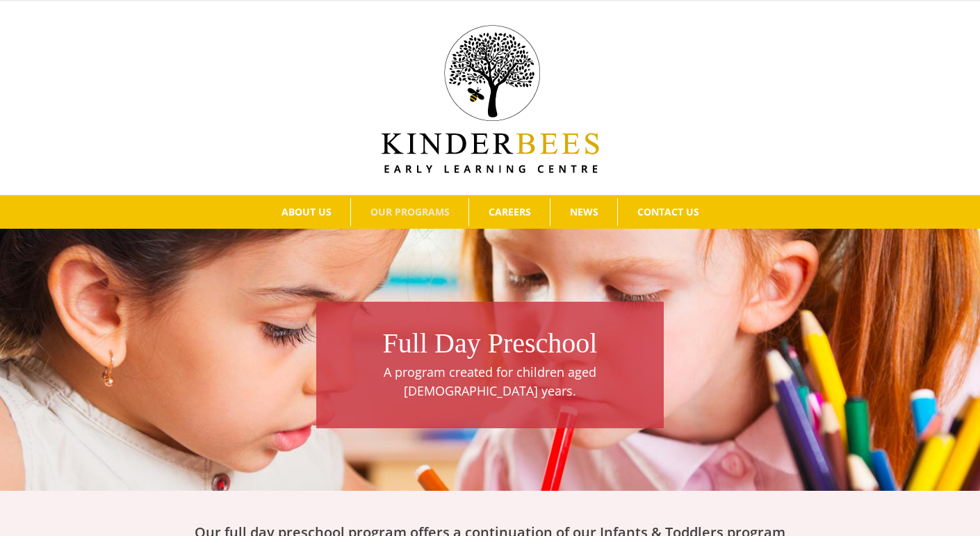  What do you see at coordinates (306, 212) in the screenshot?
I see `span: ABOUT US` at bounding box center [306, 212].